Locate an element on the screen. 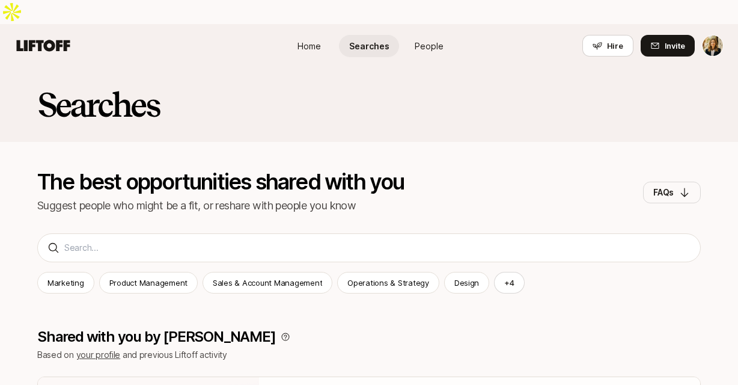 The height and width of the screenshot is (385, 738). button: +4 is located at coordinates (509, 282).